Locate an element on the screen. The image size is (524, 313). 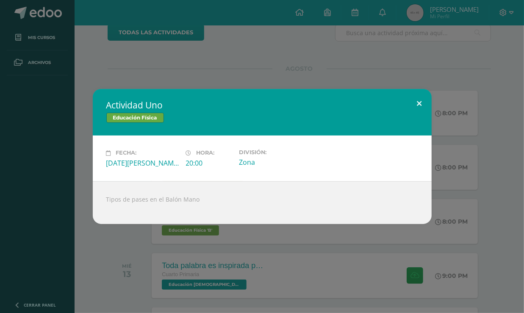
span: Hora: is located at coordinates (206, 153).